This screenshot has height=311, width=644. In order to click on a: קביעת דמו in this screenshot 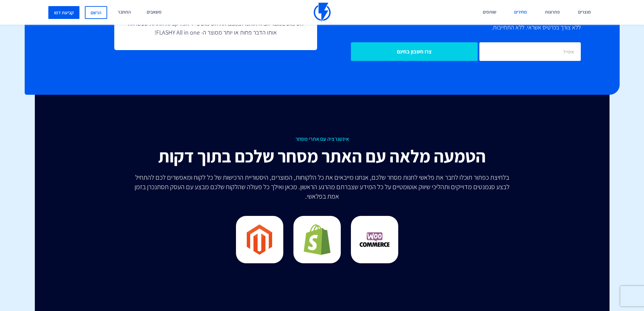, I will do `click(64, 13)`.